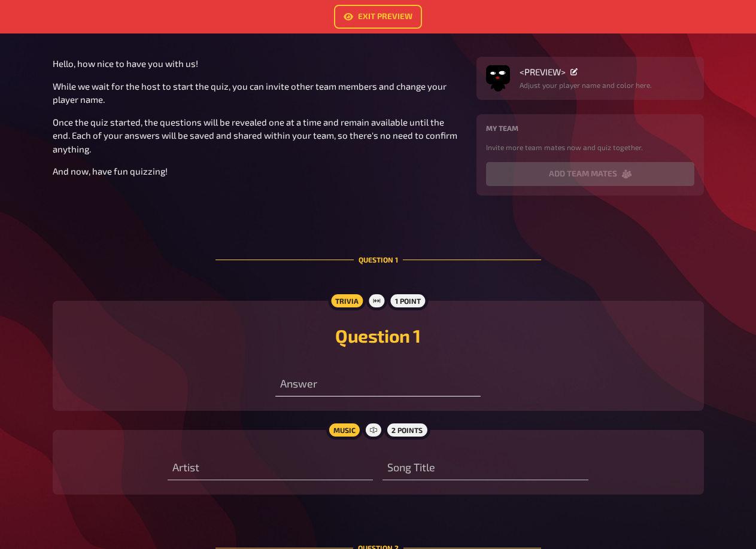  What do you see at coordinates (498, 78) in the screenshot?
I see `button: Avatar` at bounding box center [498, 78].